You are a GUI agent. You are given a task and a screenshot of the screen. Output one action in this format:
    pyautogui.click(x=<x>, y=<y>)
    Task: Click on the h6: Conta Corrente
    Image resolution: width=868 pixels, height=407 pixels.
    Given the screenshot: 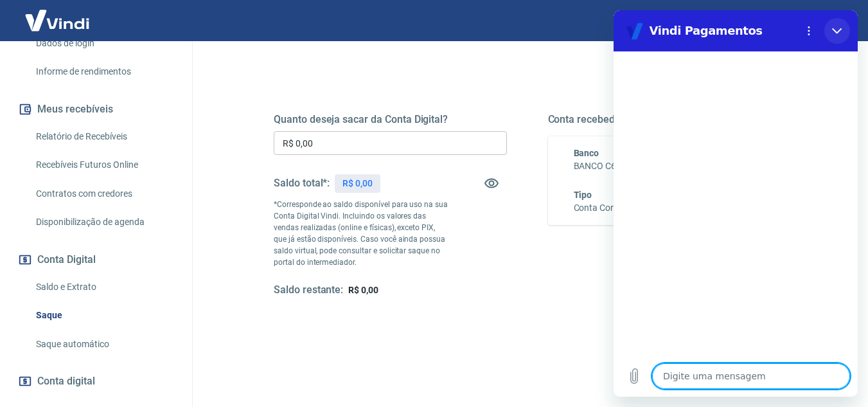 What is the action you would take?
    pyautogui.click(x=604, y=208)
    